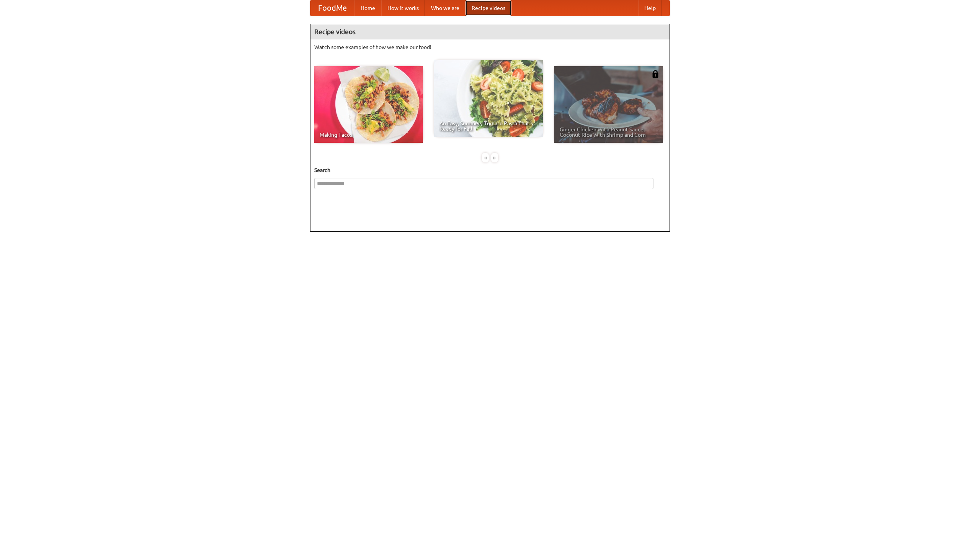 Image resolution: width=980 pixels, height=542 pixels. Describe the element at coordinates (656, 74) in the screenshot. I see `img: 483408.png` at that location.